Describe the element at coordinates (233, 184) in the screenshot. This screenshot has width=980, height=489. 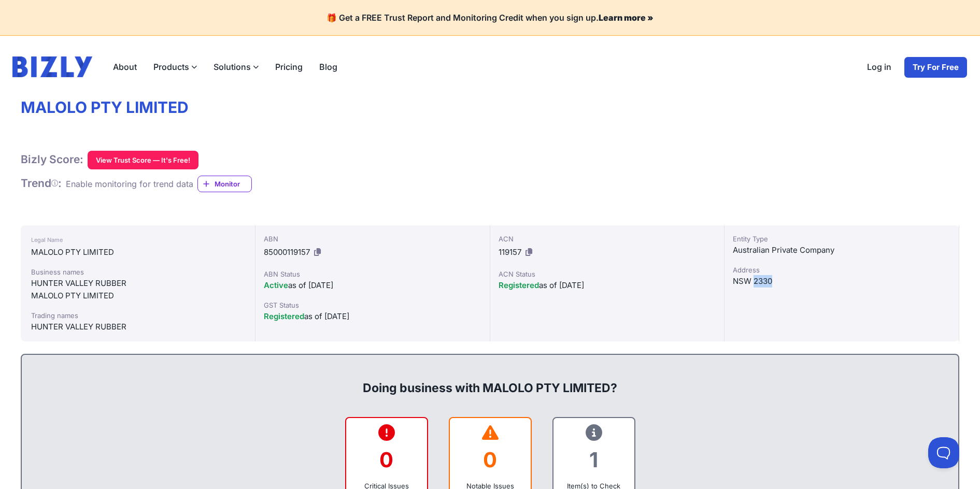
I see `span: Monitor` at that location.